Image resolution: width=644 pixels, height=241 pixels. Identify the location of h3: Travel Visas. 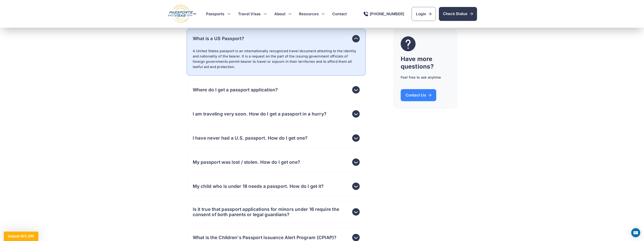
(252, 14).